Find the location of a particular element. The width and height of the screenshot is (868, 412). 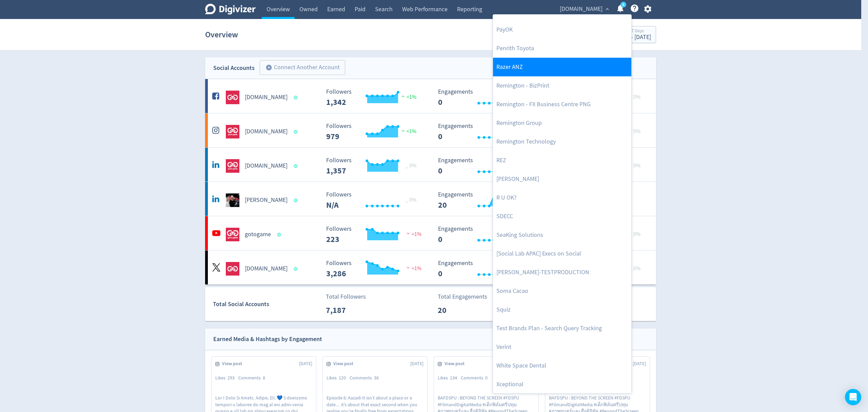

a: SDECC is located at coordinates (562, 216).